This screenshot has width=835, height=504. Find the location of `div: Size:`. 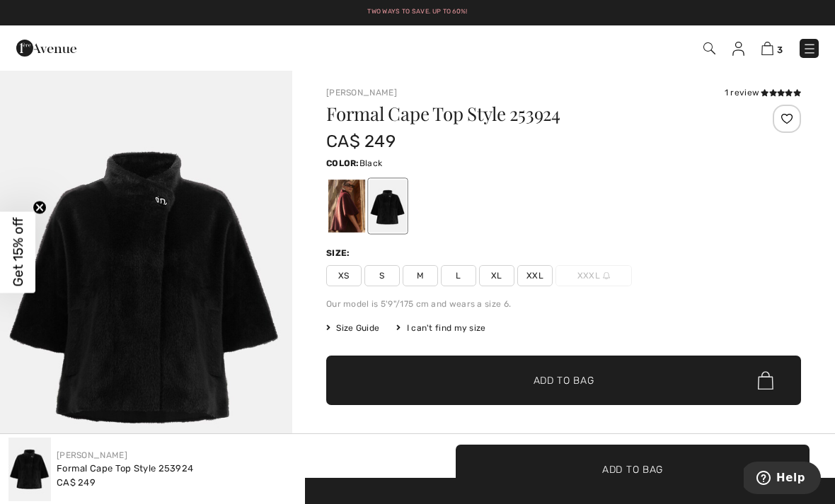

div: Size: is located at coordinates (340, 254).